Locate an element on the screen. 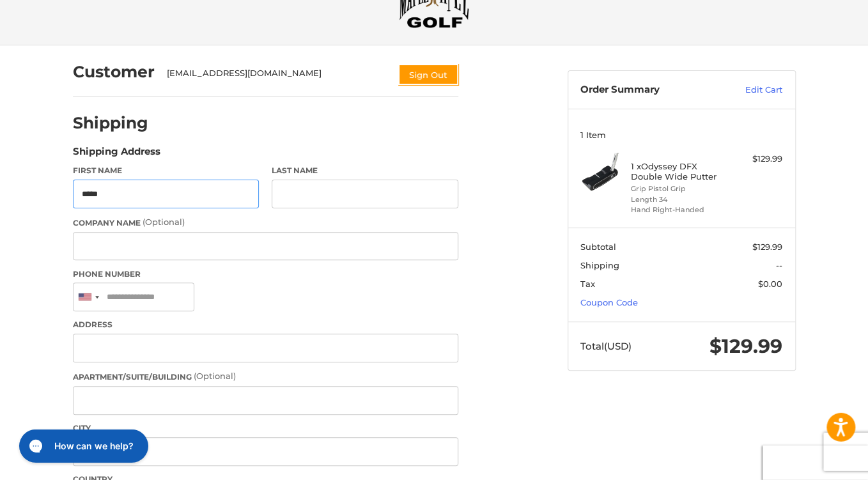 Image resolution: width=868 pixels, height=480 pixels. span: Shipping is located at coordinates (600, 265).